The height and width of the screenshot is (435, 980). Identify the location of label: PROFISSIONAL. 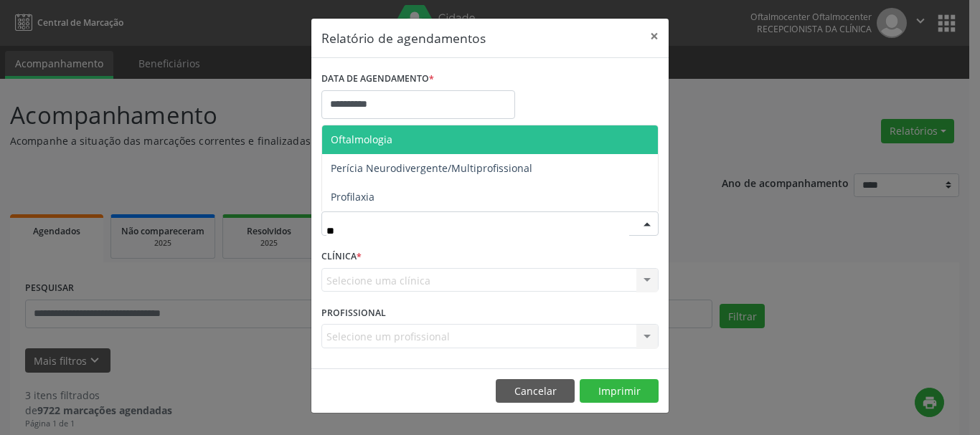
(354, 313).